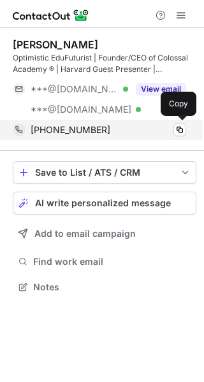 Image resolution: width=204 pixels, height=382 pixels. I want to click on span: Add to email campaign, so click(85, 234).